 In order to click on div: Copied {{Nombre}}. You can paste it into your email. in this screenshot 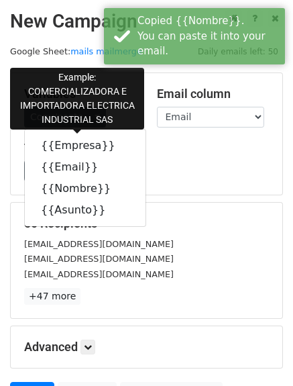, I will do `click(209, 36)`.